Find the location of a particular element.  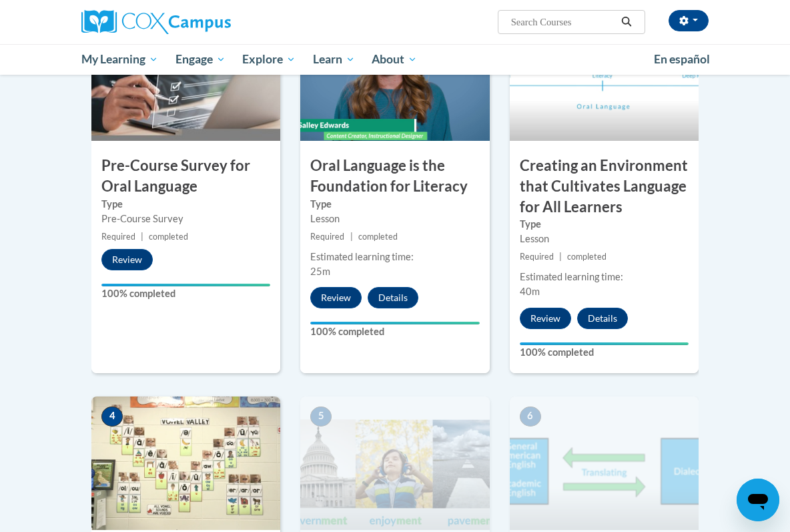

span: 25m is located at coordinates (320, 271).